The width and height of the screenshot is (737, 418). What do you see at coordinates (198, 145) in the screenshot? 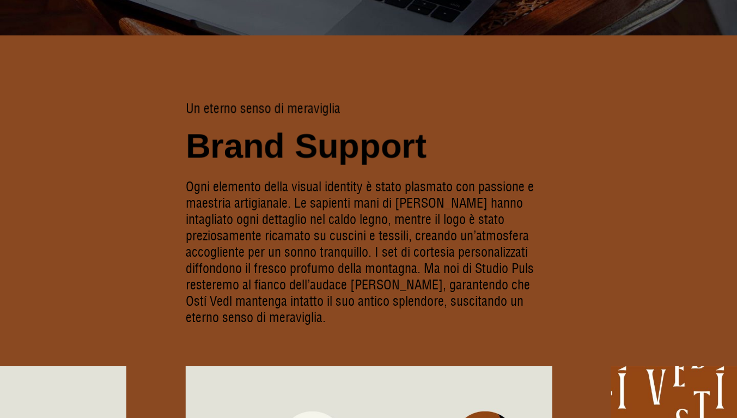
I see `span: B` at bounding box center [198, 145].